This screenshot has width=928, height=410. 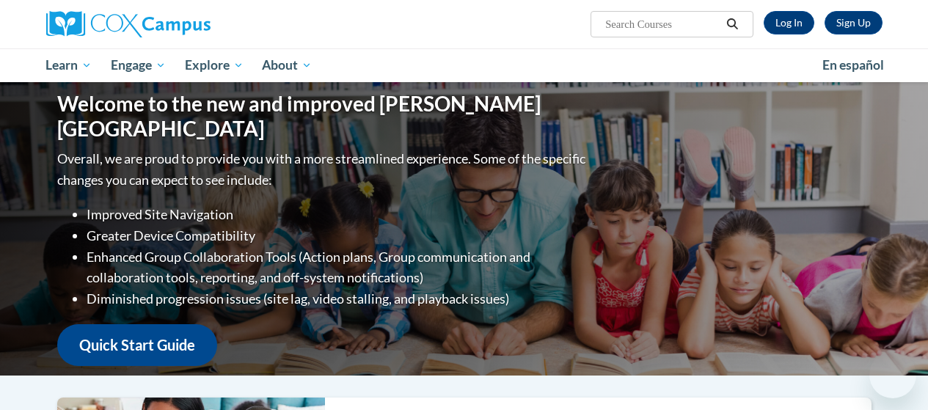 What do you see at coordinates (337, 299) in the screenshot?
I see `li: Diminished progression issues (site lag, video stalling, and playback issues)` at bounding box center [337, 299].